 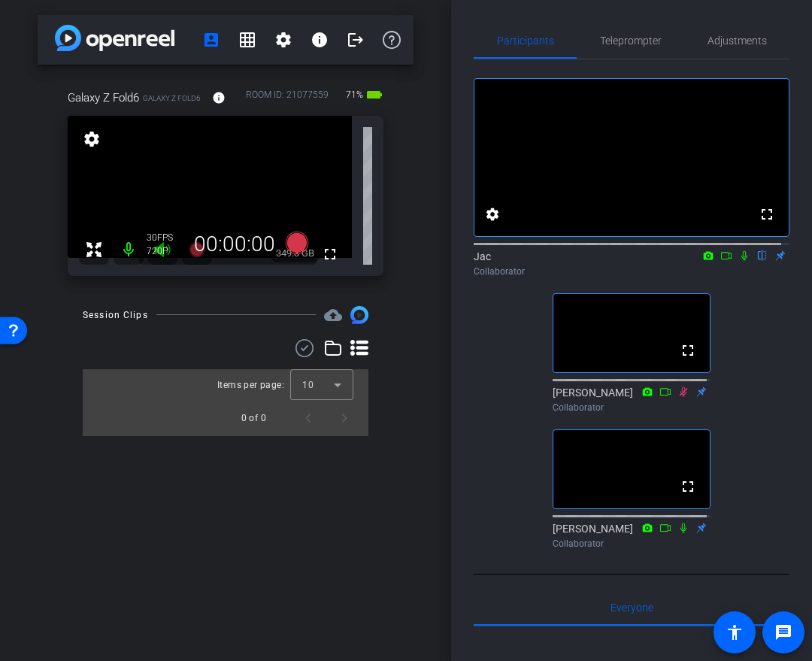 I want to click on div: Jac, so click(x=632, y=263).